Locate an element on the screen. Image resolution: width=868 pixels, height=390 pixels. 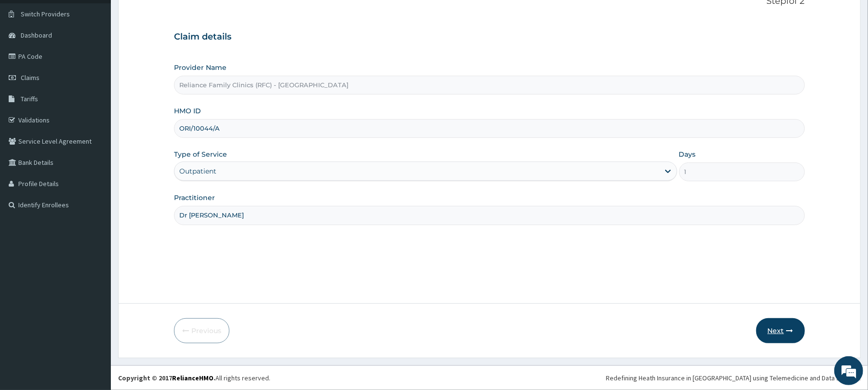
strong: Copyright © 2017 . is located at coordinates (167, 378).